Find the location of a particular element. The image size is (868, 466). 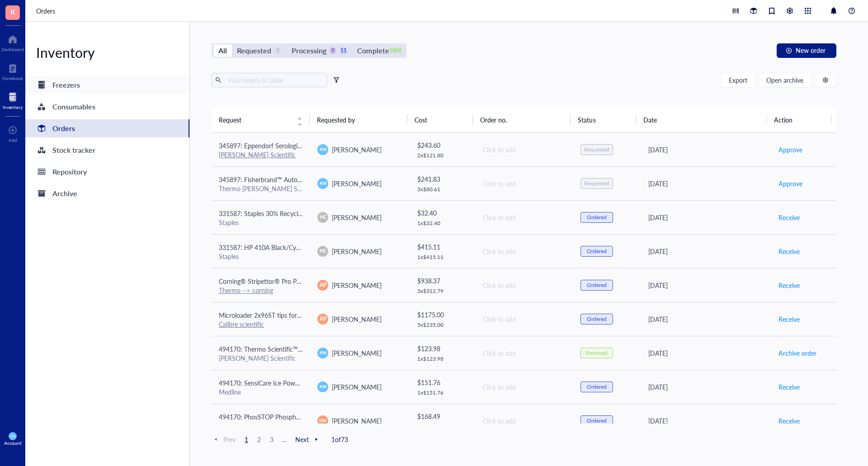

div: Processing is located at coordinates (308, 51).